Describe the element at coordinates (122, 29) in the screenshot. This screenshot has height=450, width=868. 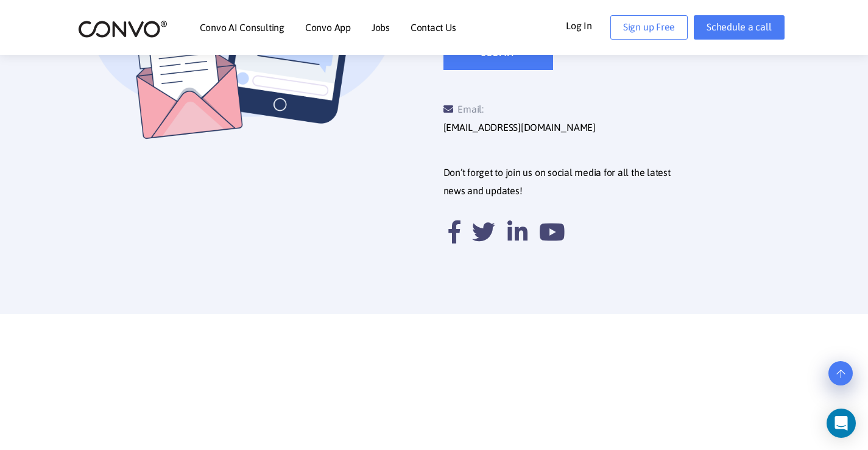
I see `img: logo_2.png` at that location.